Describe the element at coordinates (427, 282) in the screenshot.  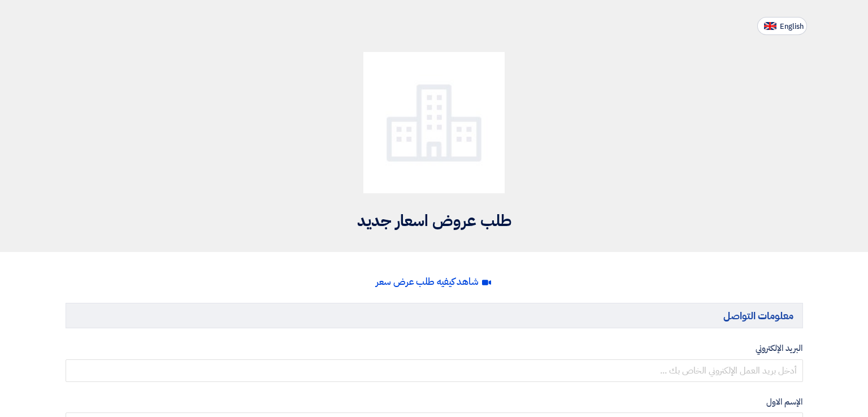
I see `span: شاهد كيفيه طلب عرض سعر` at that location.